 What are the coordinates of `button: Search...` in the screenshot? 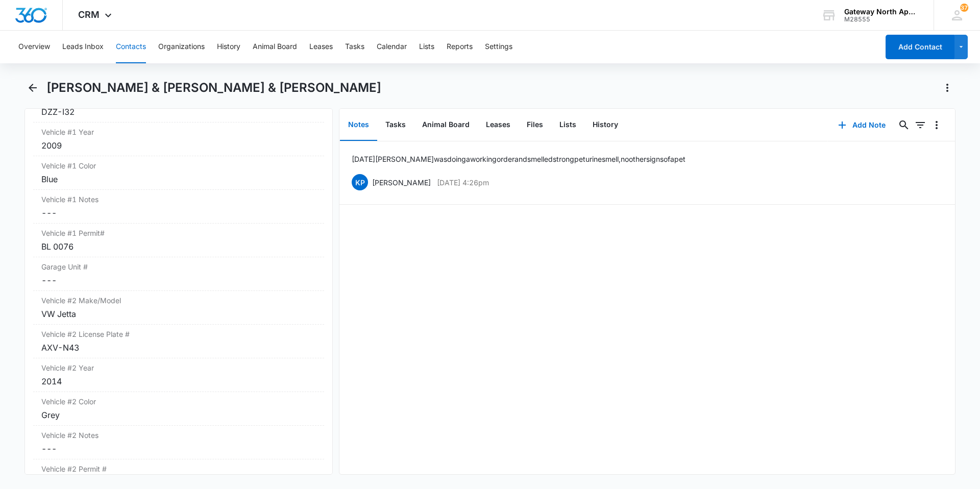 It's located at (904, 125).